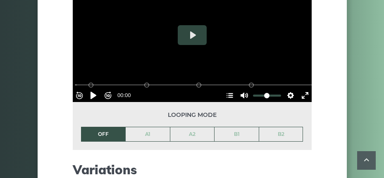  Describe the element at coordinates (192, 170) in the screenshot. I see `h2: Variations` at that location.